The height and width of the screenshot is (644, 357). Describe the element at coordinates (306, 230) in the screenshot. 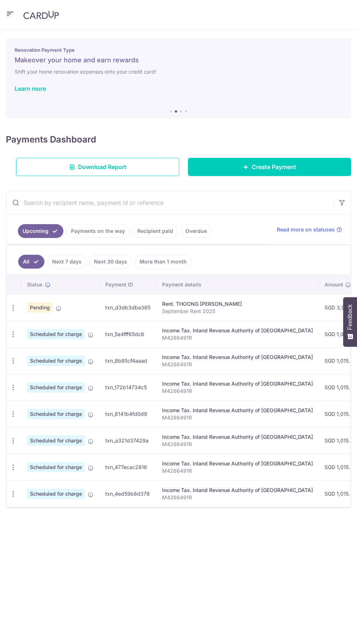

I see `span: Read more on statuses` at that location.